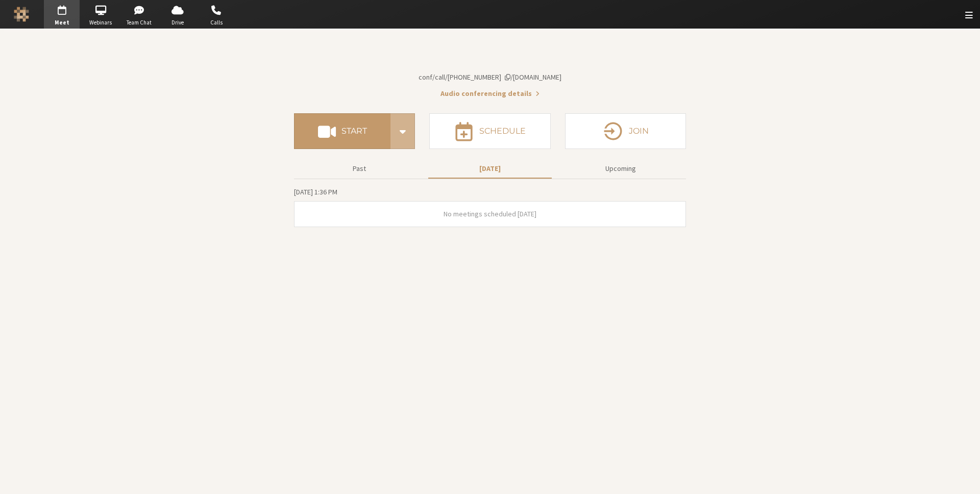  Describe the element at coordinates (354, 131) in the screenshot. I see `h4: Start` at that location.